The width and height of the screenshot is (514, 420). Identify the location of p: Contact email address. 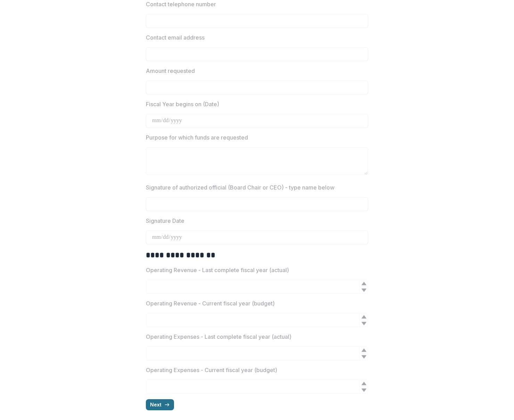
(175, 37).